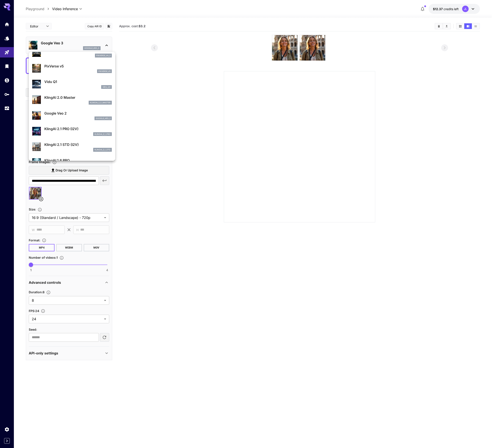 The height and width of the screenshot is (448, 495). Describe the element at coordinates (72, 162) in the screenshot. I see `div: KlingAI 1.6 PRO` at that location.